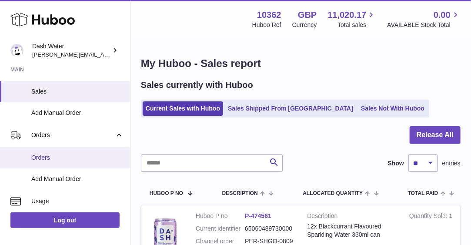 The height and width of the screenshot is (245, 471). What do you see at coordinates (452, 163) in the screenshot?
I see `span: entries` at bounding box center [452, 163].